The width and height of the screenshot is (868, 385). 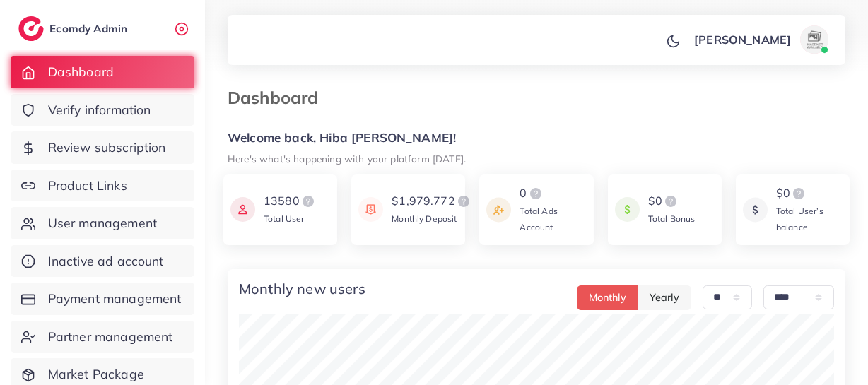 What do you see at coordinates (538, 220) in the screenshot?
I see `span: Total Ads Account` at bounding box center [538, 220].